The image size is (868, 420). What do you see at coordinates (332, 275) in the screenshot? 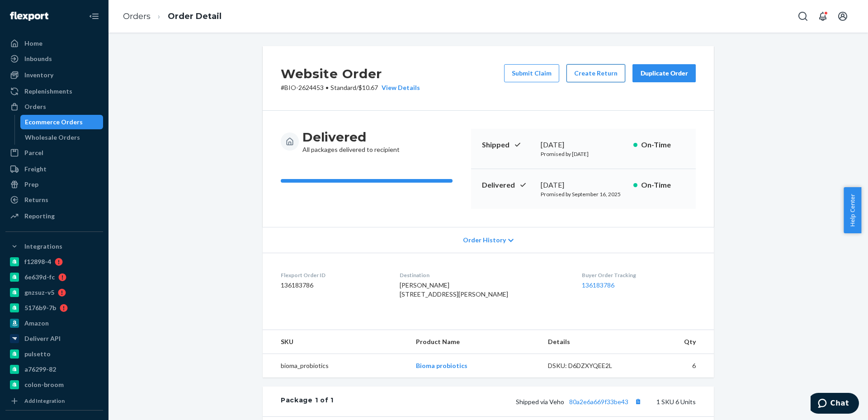
I see `dt: Flexport Order ID` at bounding box center [332, 275].